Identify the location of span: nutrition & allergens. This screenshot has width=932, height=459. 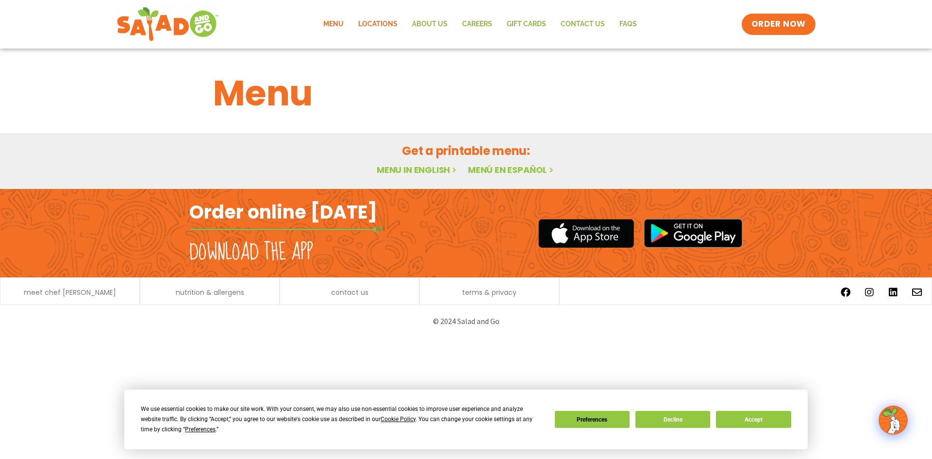
(210, 292).